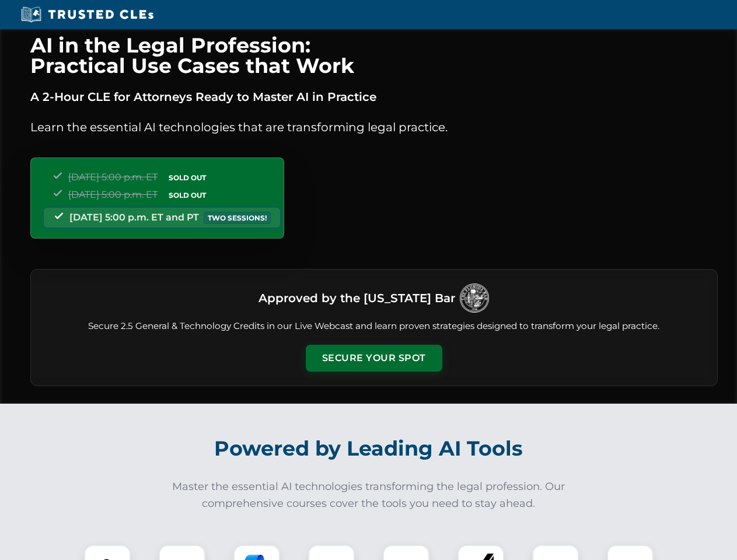 Image resolution: width=737 pixels, height=560 pixels. Describe the element at coordinates (368, 449) in the screenshot. I see `h2: Powered by Leading AI Tools` at that location.